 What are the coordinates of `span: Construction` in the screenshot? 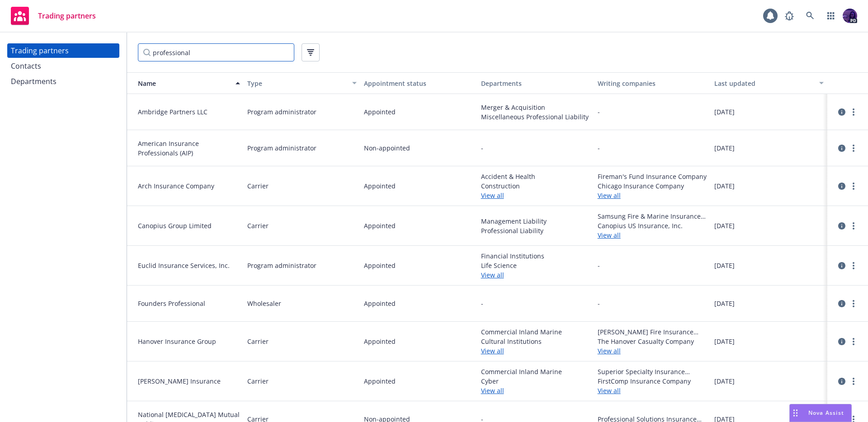 It's located at (536, 186).